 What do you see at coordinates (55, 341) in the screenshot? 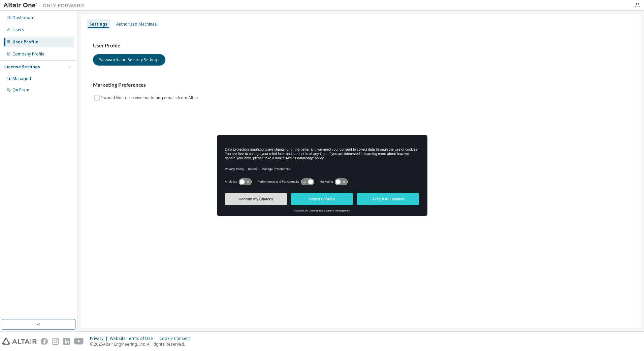
I see `img: instagram.svg` at bounding box center [55, 341].